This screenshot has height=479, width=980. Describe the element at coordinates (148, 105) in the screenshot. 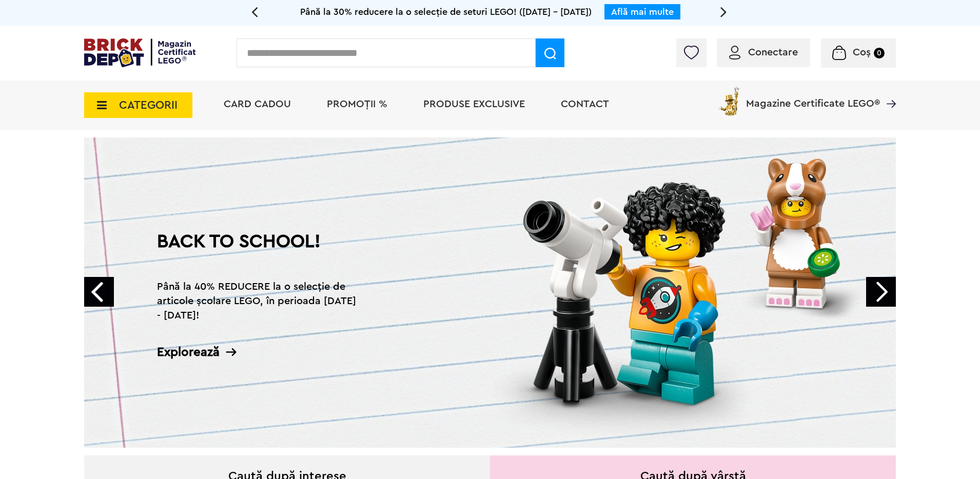

I see `span: CATEGORII` at that location.